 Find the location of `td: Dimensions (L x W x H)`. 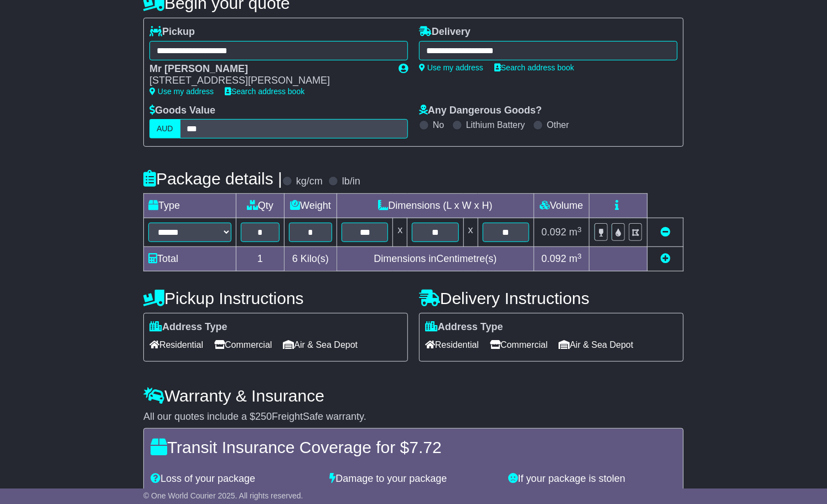

td: Dimensions (L x W x H) is located at coordinates (436, 206).